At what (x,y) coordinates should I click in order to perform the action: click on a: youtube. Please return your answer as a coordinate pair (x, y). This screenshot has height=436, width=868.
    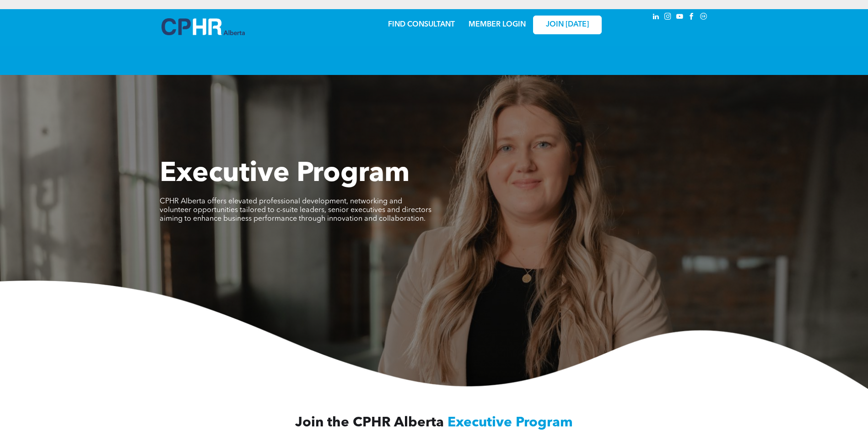
    Looking at the image, I should click on (680, 17).